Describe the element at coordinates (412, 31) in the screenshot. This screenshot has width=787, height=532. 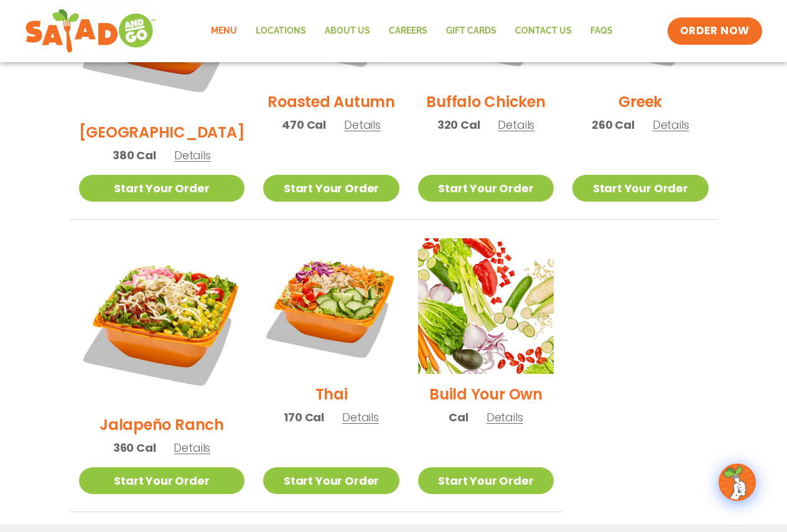
I see `nav: Menu` at that location.